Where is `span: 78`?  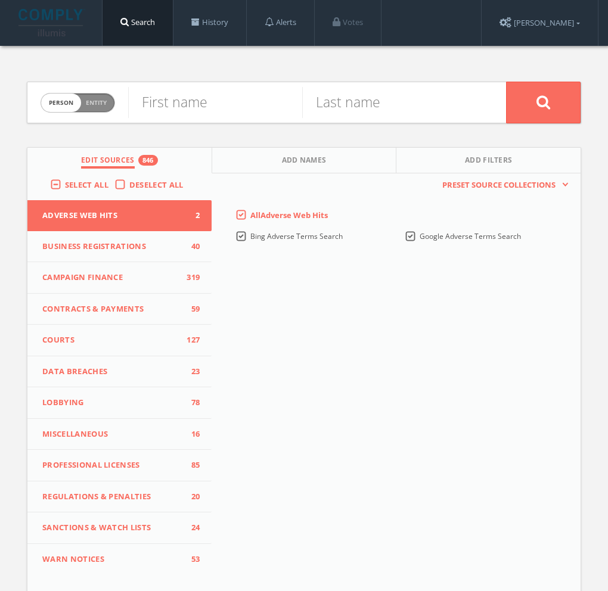 span: 78 is located at coordinates (191, 403).